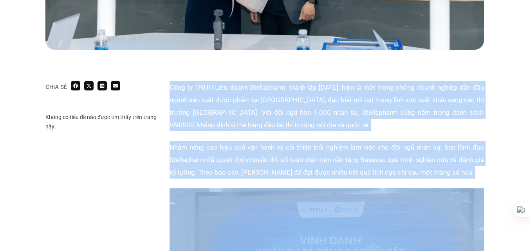 This screenshot has height=251, width=529. I want to click on p: Nhằm nâng cao hiệu quả vận hành và cải thiện trải nghiệm làm việc cho đội ngũ nhân sự, ban lãnh đ..., so click(326, 160).